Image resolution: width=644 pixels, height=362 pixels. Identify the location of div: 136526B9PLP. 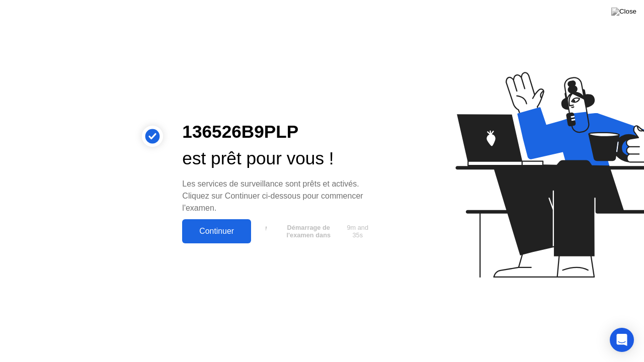
(278, 132).